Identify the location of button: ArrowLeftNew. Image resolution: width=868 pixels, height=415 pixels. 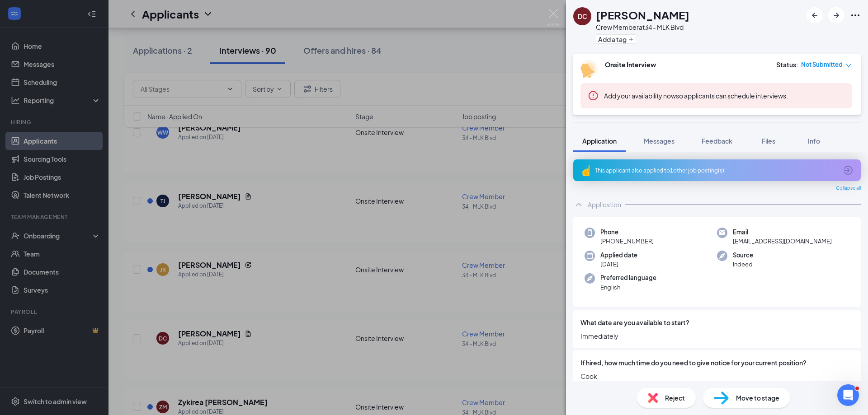
(815, 15).